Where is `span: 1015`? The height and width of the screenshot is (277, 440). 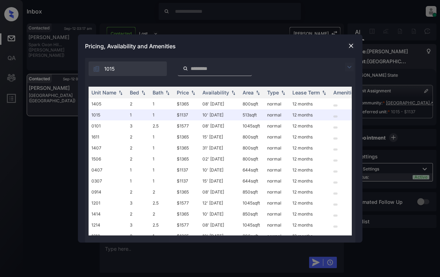
span: 1015 is located at coordinates (109, 69).